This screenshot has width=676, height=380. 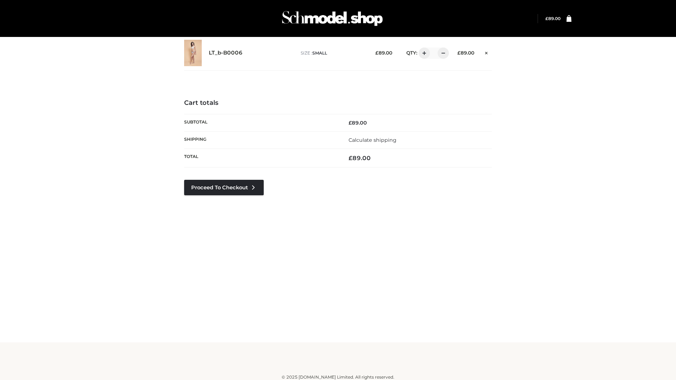 What do you see at coordinates (332, 18) in the screenshot?
I see `img: Schmodel Admin 964` at bounding box center [332, 18].